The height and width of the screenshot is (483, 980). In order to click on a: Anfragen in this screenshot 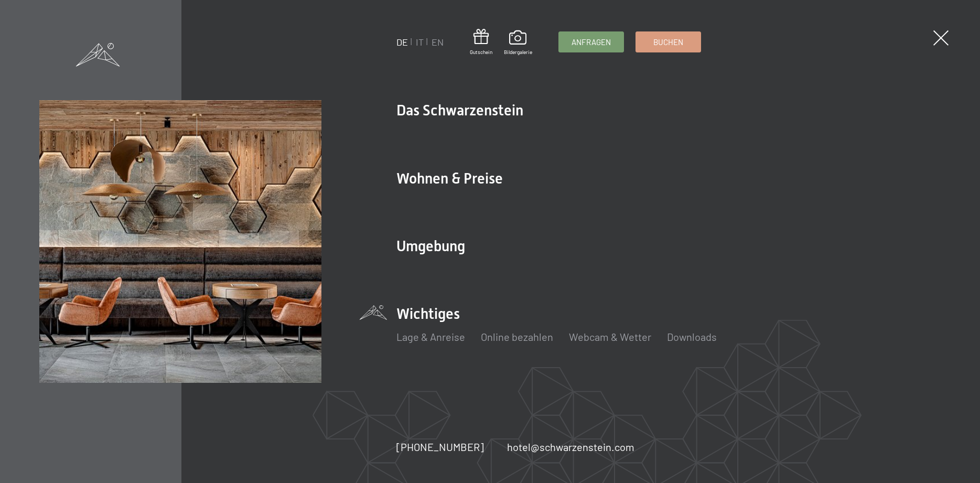, I will do `click(591, 42)`.